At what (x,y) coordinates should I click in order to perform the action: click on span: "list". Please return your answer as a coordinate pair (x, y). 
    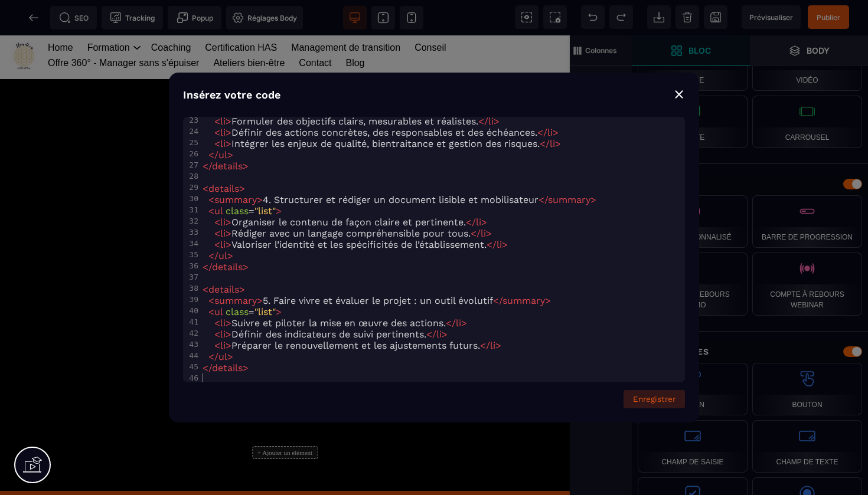
    Looking at the image, I should click on (265, 312).